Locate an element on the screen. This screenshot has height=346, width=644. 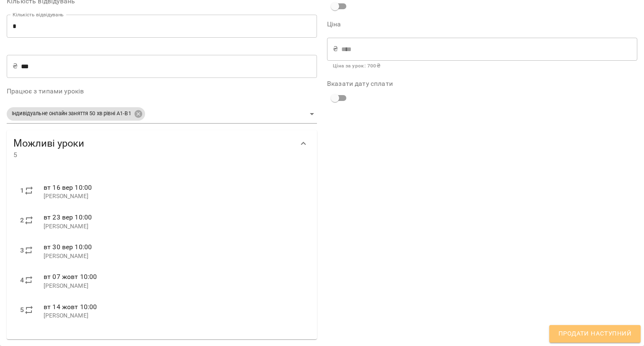
span: Можливі уроки is located at coordinates (153, 143).